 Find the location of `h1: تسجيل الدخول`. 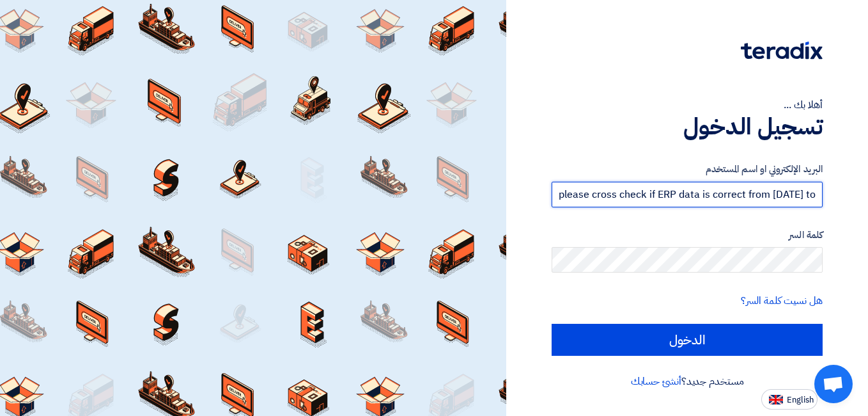

h1: تسجيل الدخول is located at coordinates (687, 127).